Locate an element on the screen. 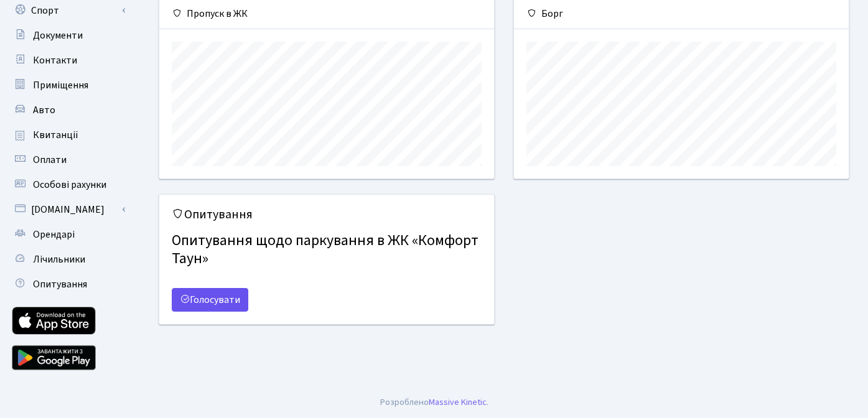 The width and height of the screenshot is (868, 418). span: Орендарі is located at coordinates (54, 234).